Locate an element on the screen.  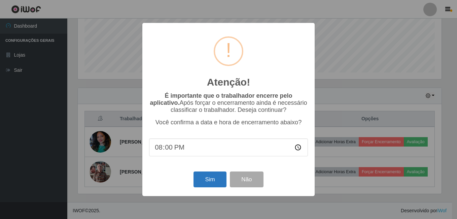
button: Não is located at coordinates (247, 179).